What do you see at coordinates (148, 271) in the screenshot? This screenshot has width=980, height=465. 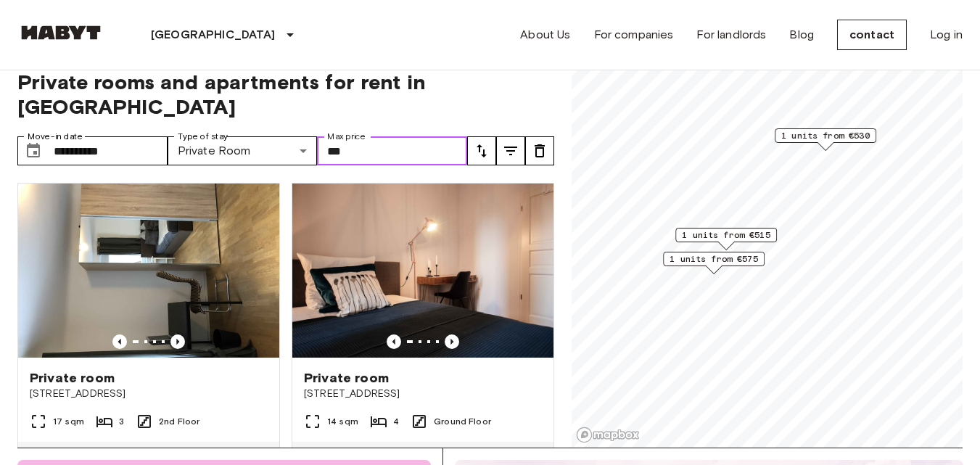 I see `img: Marketing picture of unit DE-09-006-002-01HF` at bounding box center [148, 271].